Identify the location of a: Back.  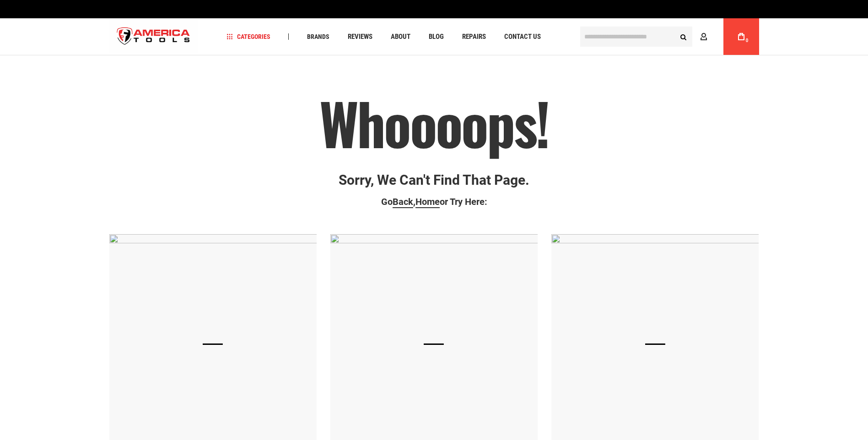
(402, 202).